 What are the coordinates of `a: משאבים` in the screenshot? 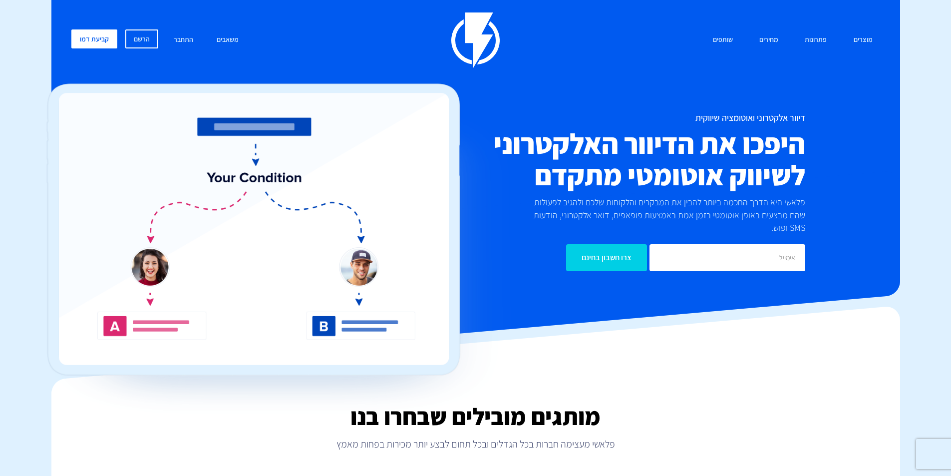 It's located at (228, 40).